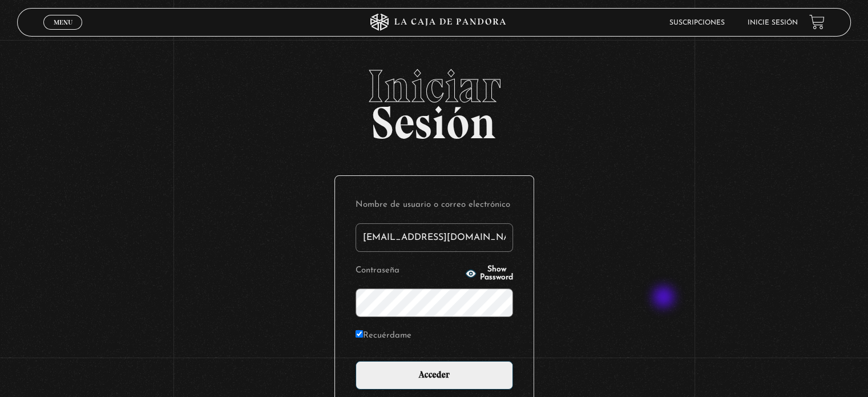 The height and width of the screenshot is (397, 868). Describe the element at coordinates (383, 336) in the screenshot. I see `label: Recuérdame` at that location.